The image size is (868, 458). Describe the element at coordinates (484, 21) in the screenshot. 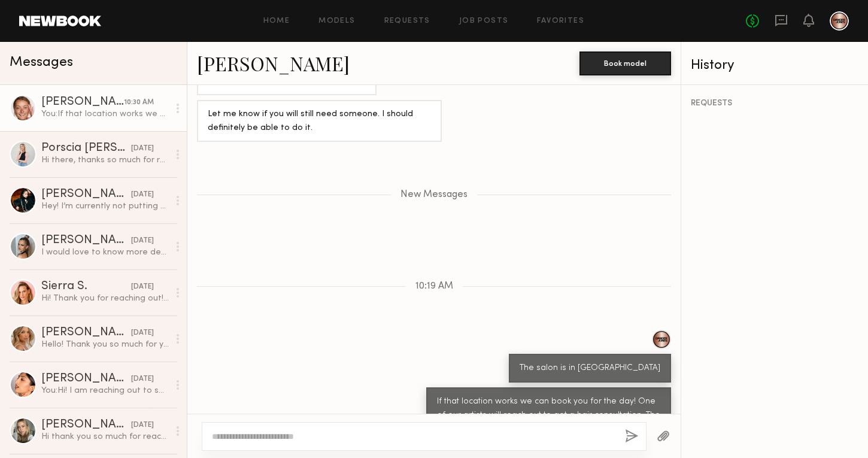

I see `a: Job Posts` at that location.